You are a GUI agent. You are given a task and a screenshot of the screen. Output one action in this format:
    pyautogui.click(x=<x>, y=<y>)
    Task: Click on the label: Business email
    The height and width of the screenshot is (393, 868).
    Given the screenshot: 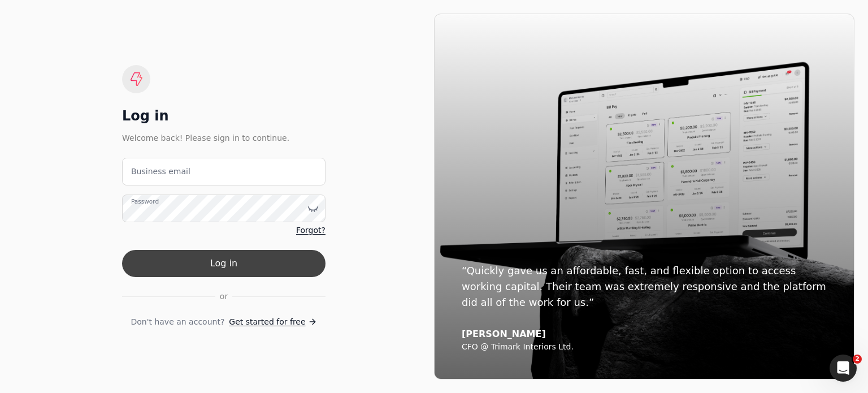 What is the action you would take?
    pyautogui.click(x=160, y=172)
    